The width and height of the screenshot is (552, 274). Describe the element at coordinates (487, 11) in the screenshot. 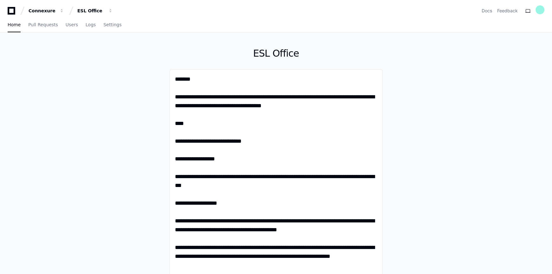

I see `a: Docs` at that location.